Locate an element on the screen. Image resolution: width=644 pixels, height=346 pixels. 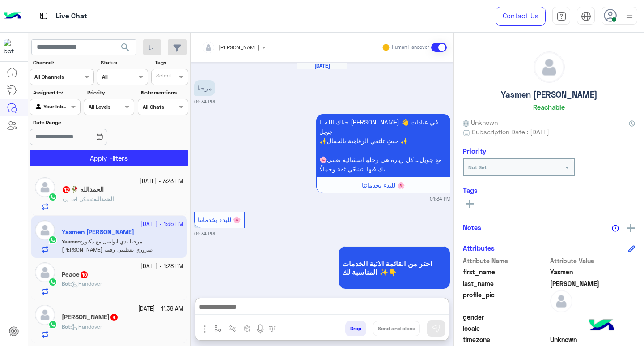
h5: Peace is located at coordinates (75, 275).